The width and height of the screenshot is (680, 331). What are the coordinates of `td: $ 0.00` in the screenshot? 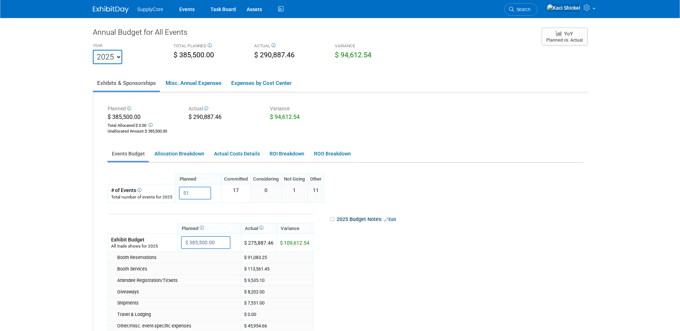 It's located at (277, 315).